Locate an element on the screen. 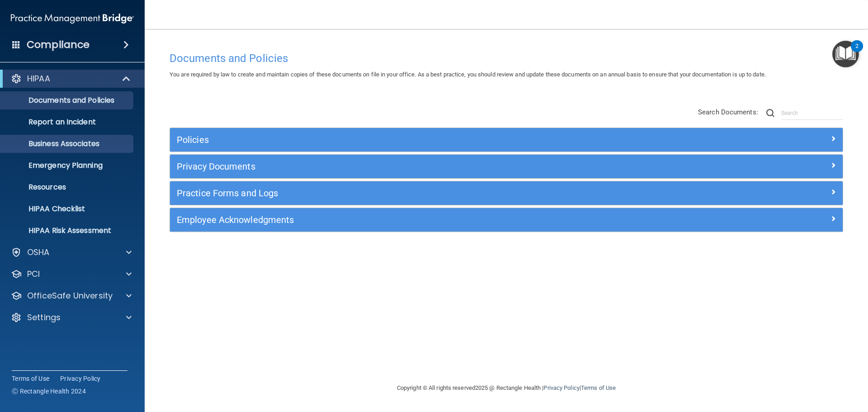  img: PMB logo is located at coordinates (72, 18).